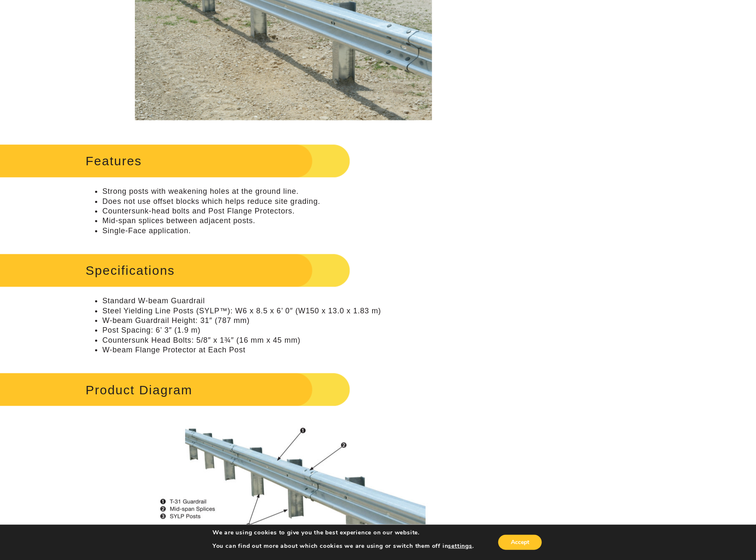 The width and height of the screenshot is (756, 560). I want to click on li: Does not use offset blocks which helps reduce site grading., so click(292, 201).